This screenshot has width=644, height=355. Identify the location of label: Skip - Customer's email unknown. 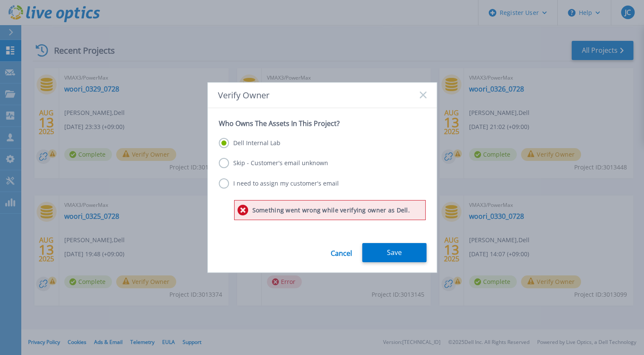
(274, 163).